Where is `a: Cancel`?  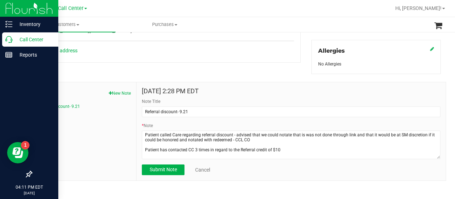
a: Cancel is located at coordinates (203, 170).